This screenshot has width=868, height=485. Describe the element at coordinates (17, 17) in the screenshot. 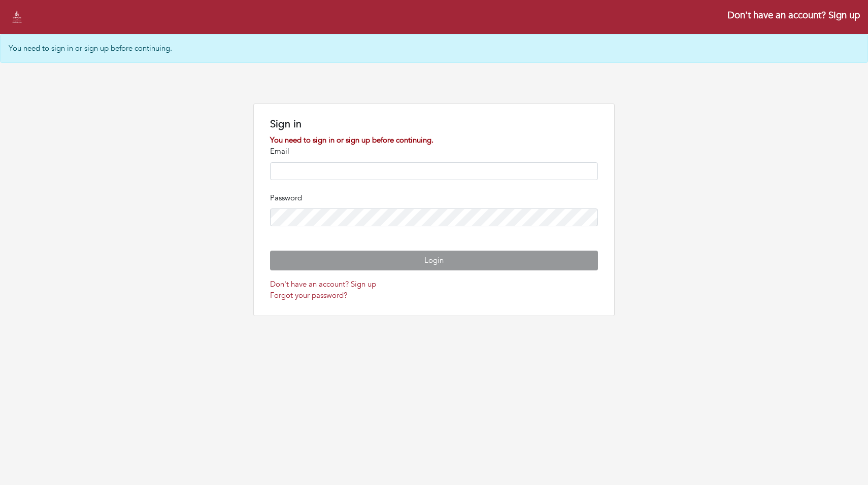

I see `img: stevens_logo.png` at that location.